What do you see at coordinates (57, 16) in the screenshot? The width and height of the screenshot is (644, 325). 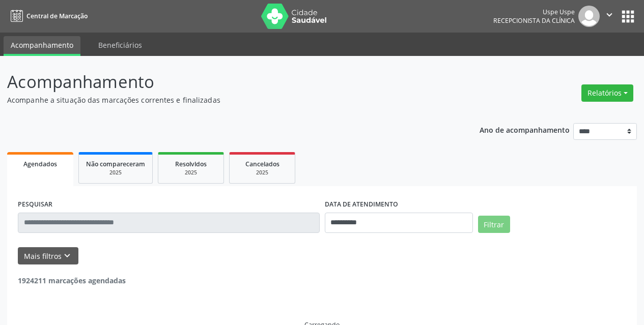 I see `span: Central de Marcação` at bounding box center [57, 16].